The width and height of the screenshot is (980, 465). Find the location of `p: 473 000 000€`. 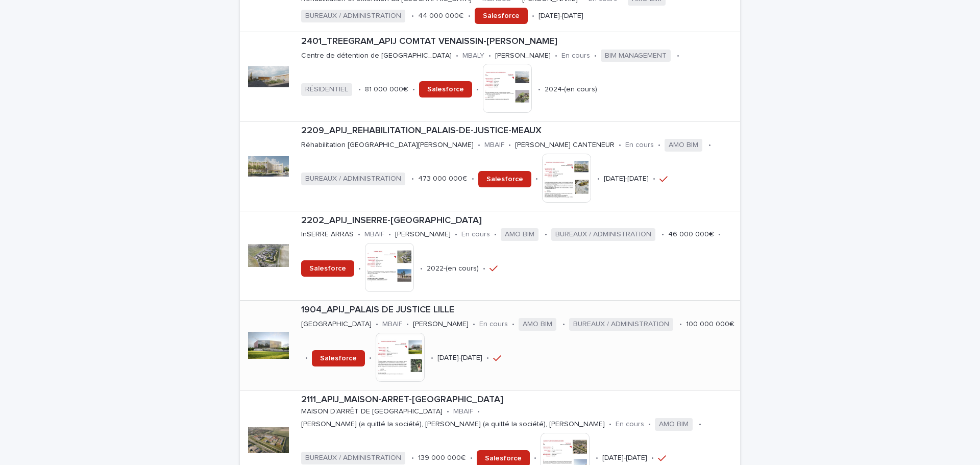

p: 473 000 000€ is located at coordinates (443, 178).